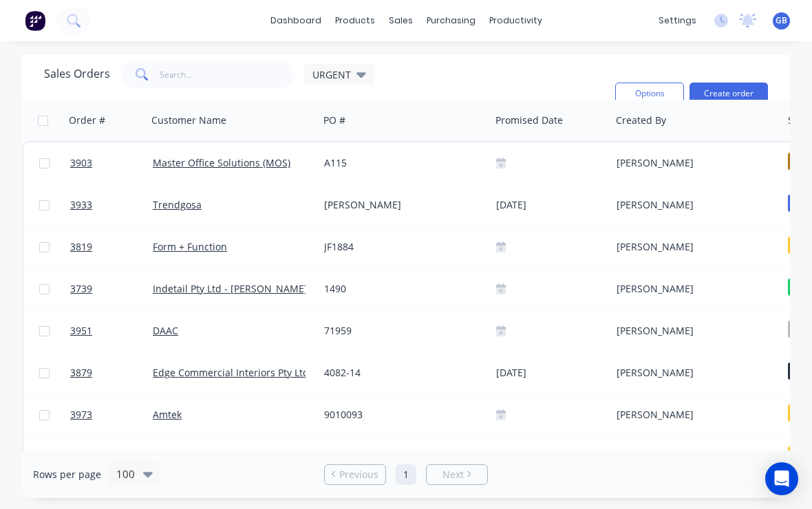  What do you see at coordinates (400, 247) in the screenshot?
I see `div: JF1884` at bounding box center [400, 247].